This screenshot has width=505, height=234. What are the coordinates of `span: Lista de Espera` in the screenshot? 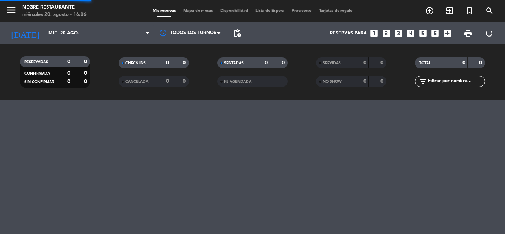 It's located at (270, 11).